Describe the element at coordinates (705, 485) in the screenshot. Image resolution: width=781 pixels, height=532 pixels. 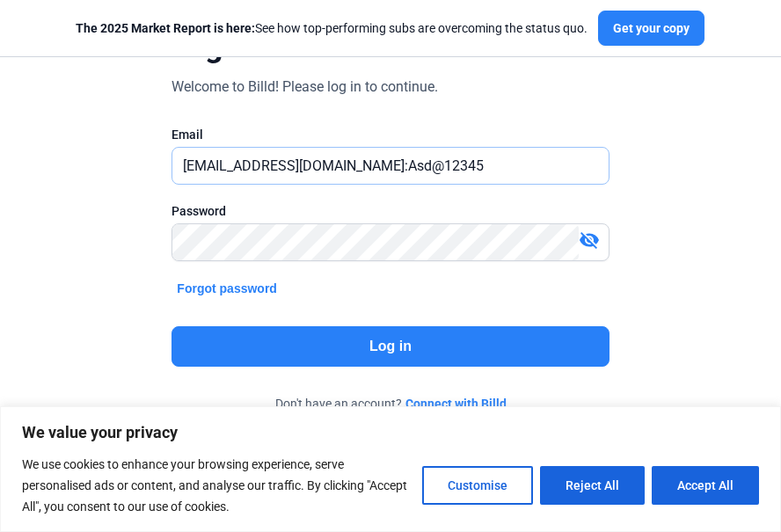
I see `button: Accept All` at that location.